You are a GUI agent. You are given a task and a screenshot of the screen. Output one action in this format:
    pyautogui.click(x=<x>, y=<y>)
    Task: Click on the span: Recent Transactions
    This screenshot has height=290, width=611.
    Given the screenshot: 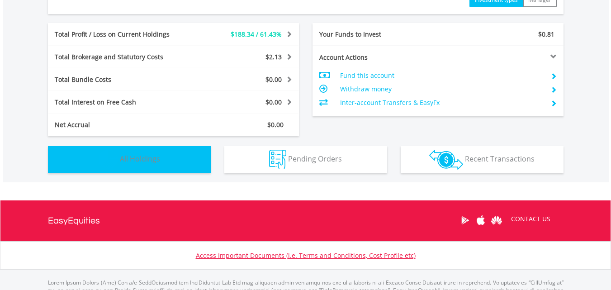 What is the action you would take?
    pyautogui.click(x=500, y=159)
    